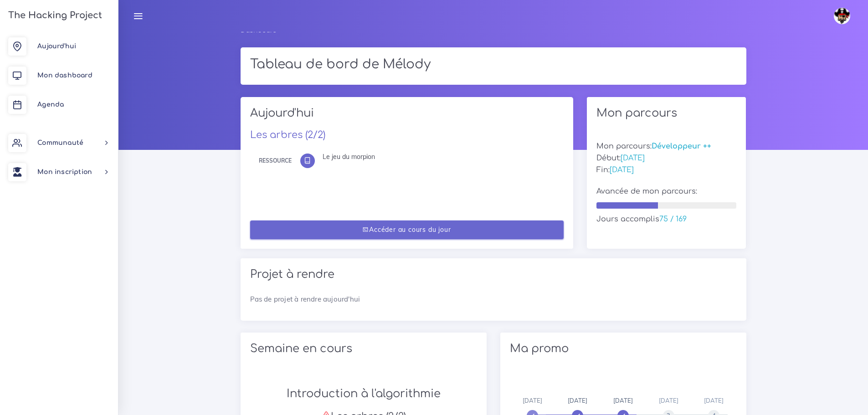 The height and width of the screenshot is (415, 868). I want to click on h1: Tableau de bord de Mélody, so click(494, 65).